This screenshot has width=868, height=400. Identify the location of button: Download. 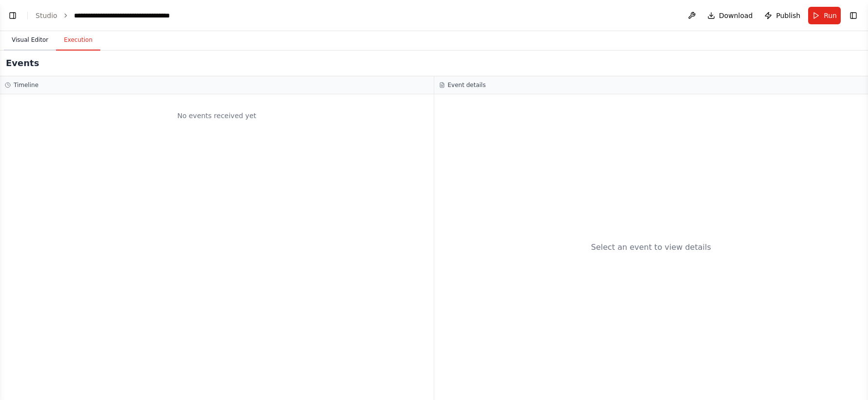
(730, 15).